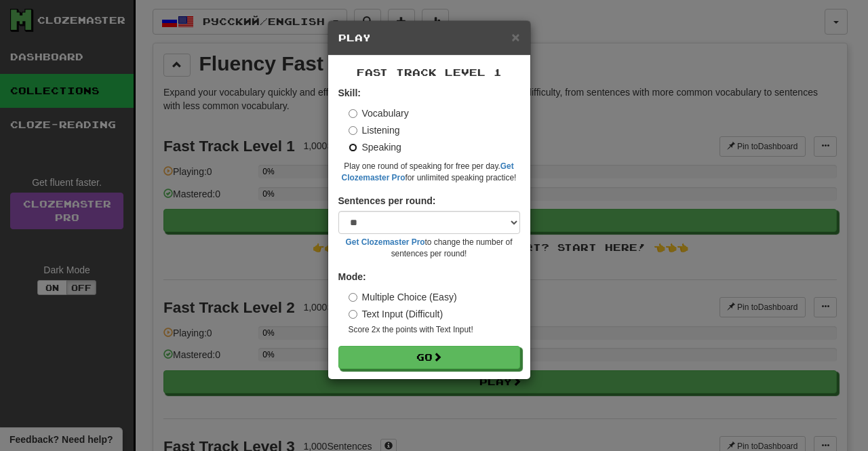  Describe the element at coordinates (352, 277) in the screenshot. I see `strong: Mode:` at that location.